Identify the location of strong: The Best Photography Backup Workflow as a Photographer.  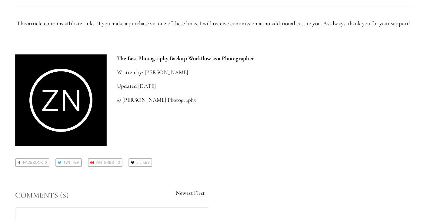
(186, 58).